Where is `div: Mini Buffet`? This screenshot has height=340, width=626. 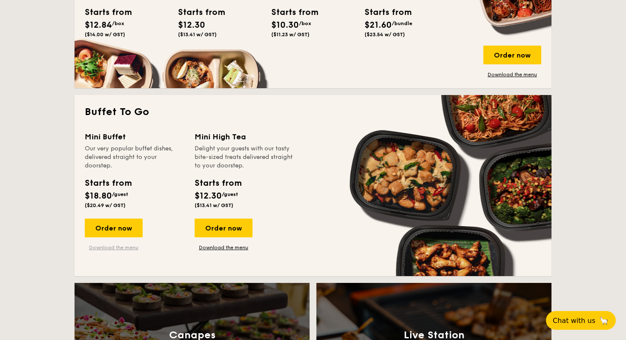
div: Mini Buffet is located at coordinates (135, 137).